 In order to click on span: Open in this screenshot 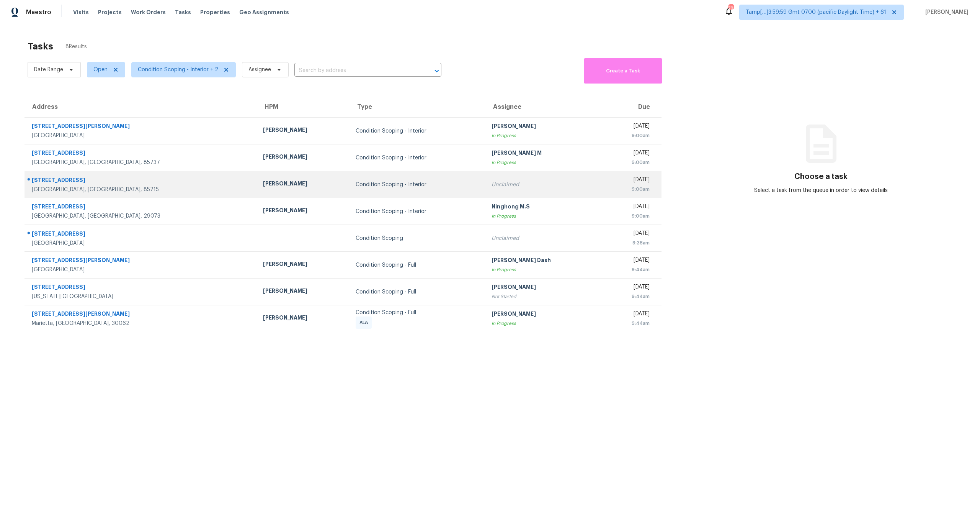, I will do `click(100, 70)`.